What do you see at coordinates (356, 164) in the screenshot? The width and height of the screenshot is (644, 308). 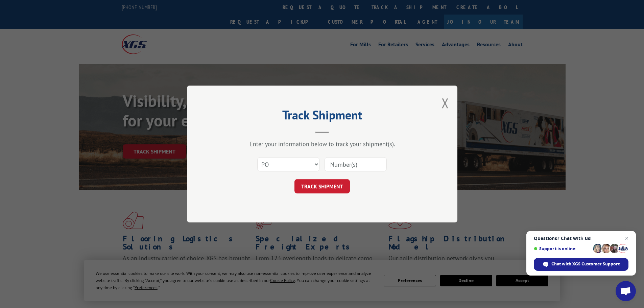 I see `input: Number(s)` at bounding box center [356, 164].